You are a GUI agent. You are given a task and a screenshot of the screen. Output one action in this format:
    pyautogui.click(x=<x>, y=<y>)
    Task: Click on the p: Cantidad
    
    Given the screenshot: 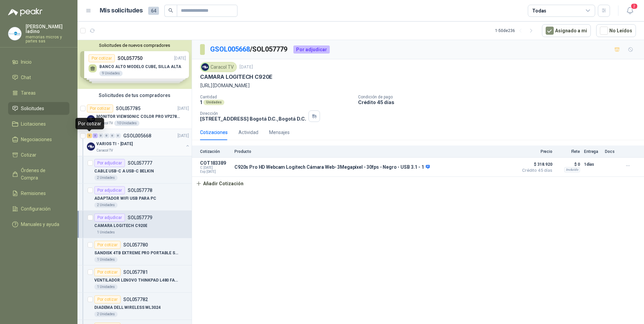 What is the action you would take?
    pyautogui.click(x=276, y=97)
    